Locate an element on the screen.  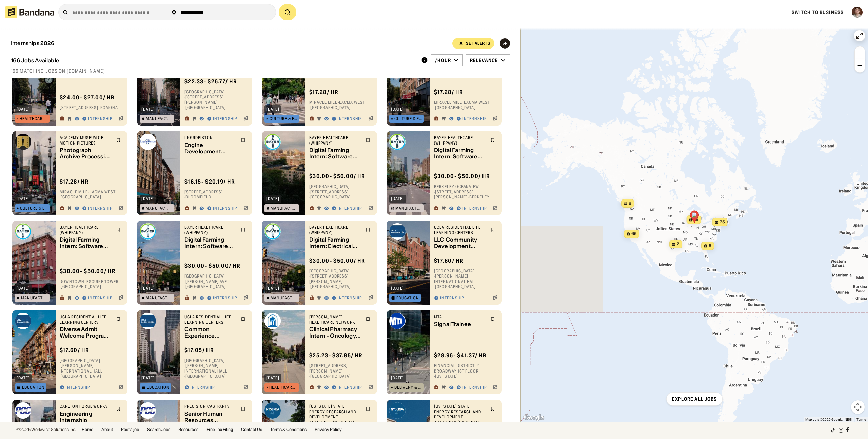
div: Diverse Admit Welcome Program (DAWP) Intern is located at coordinates (86, 333).